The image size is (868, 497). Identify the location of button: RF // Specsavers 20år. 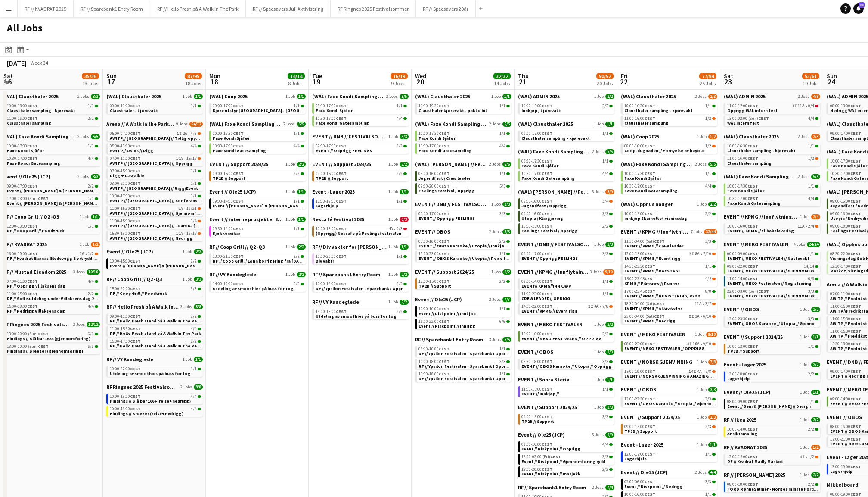
(445, 8).